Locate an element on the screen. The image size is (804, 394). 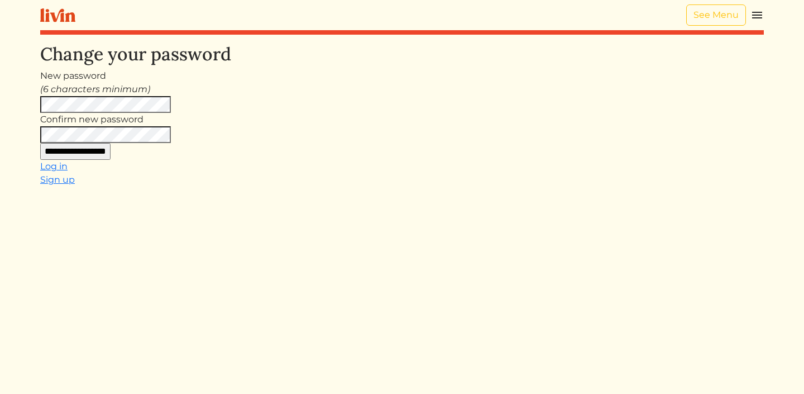
a: Sign up is located at coordinates (58, 179).